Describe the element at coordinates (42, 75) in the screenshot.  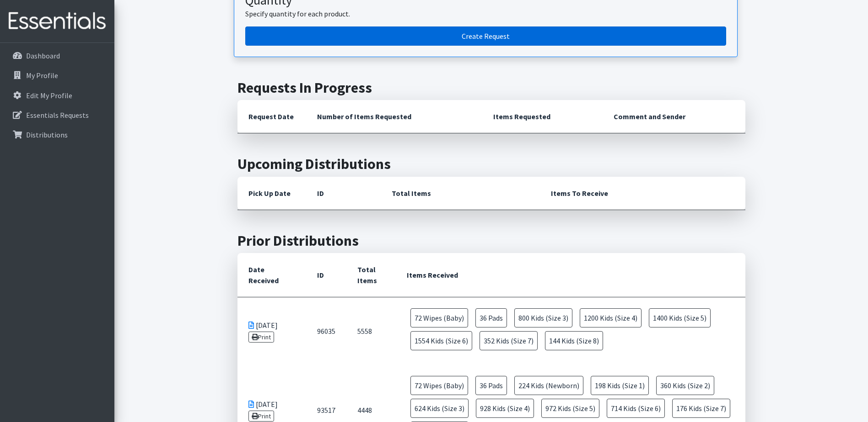
I see `p: My Profile` at that location.